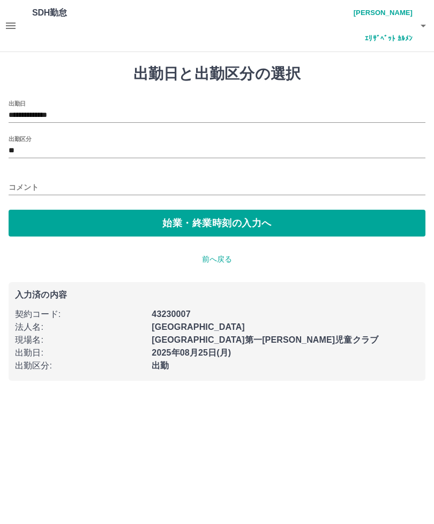 The height and width of the screenshot is (524, 434). I want to click on b: 2025年08月25日(月), so click(191, 352).